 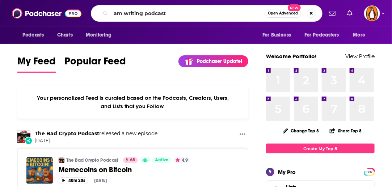 What do you see at coordinates (95, 170) in the screenshot?
I see `span: Memecoins on Bitcoin` at bounding box center [95, 170].